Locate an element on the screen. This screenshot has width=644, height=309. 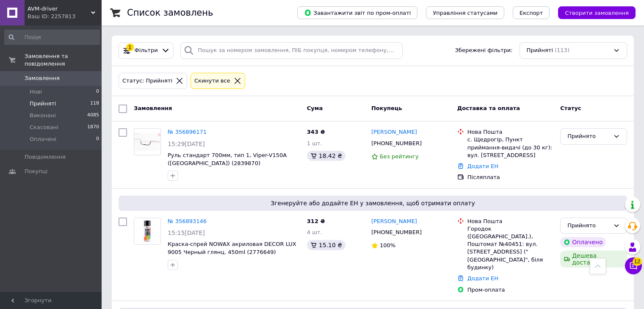
span: Статус is located at coordinates (571, 108).